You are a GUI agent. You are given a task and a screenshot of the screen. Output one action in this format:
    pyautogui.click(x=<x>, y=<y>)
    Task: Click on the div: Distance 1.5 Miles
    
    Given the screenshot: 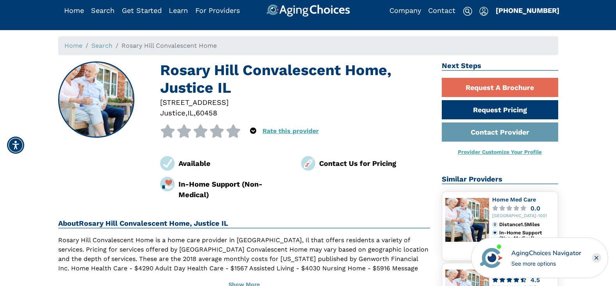 What is the action you would take?
    pyautogui.click(x=527, y=224)
    